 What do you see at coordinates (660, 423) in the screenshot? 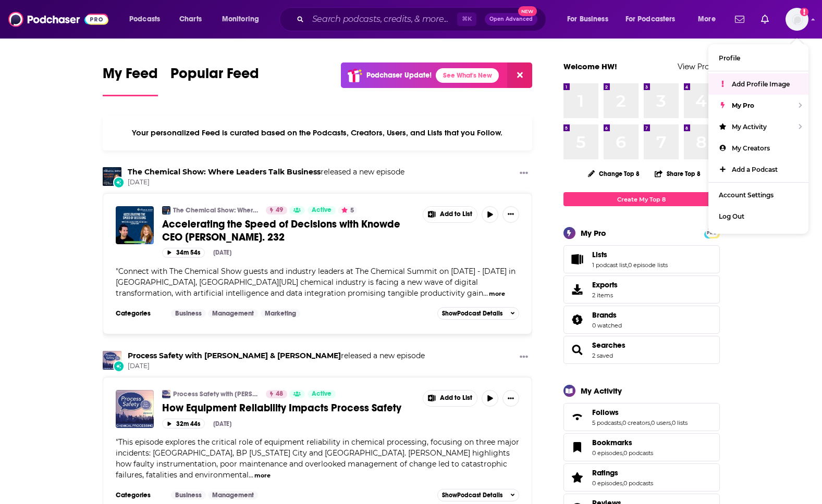
I see `a: 0 users` at bounding box center [660, 423].